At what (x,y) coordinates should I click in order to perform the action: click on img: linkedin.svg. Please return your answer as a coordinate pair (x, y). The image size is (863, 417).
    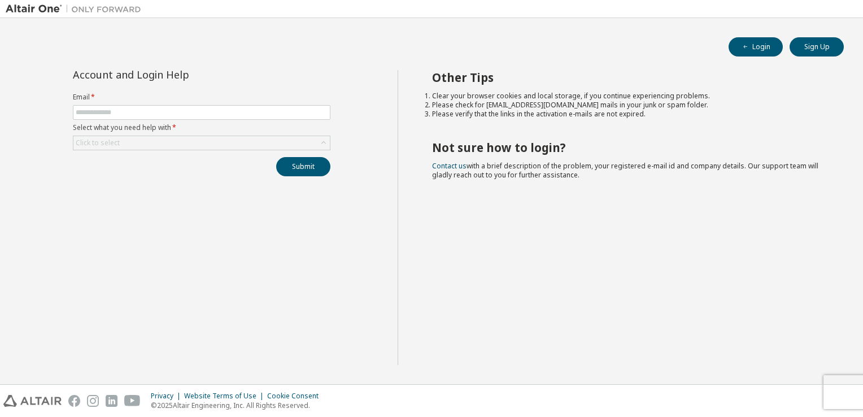
    Looking at the image, I should click on (111, 401).